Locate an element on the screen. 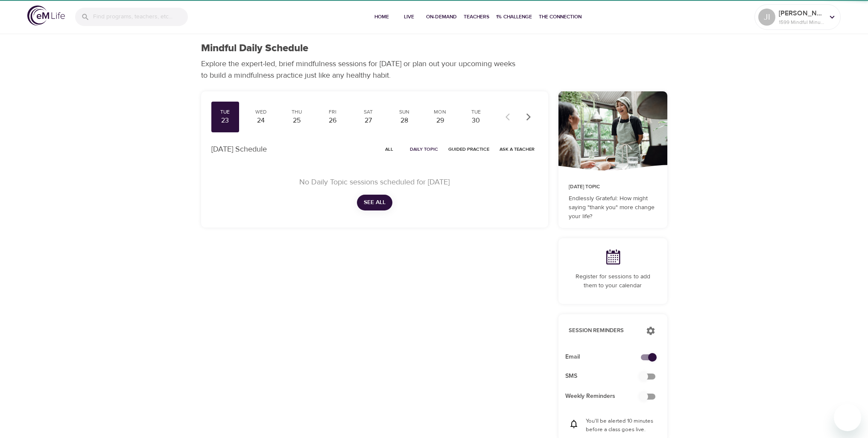 This screenshot has width=868, height=438. div: Sun is located at coordinates (405, 112).